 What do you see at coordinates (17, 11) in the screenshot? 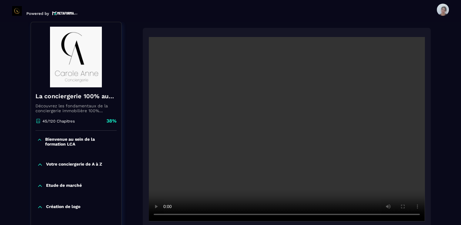
I see `img: logo-branding` at bounding box center [17, 11].